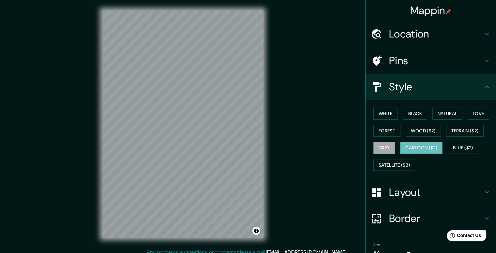  Describe the element at coordinates (415, 114) in the screenshot. I see `button: Black` at that location.